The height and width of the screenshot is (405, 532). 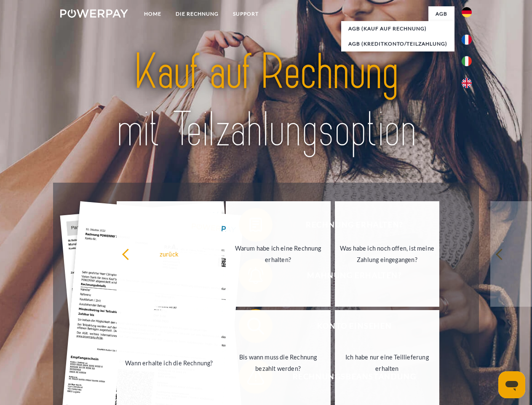 What do you see at coordinates (467, 12) in the screenshot?
I see `img: de` at bounding box center [467, 12].